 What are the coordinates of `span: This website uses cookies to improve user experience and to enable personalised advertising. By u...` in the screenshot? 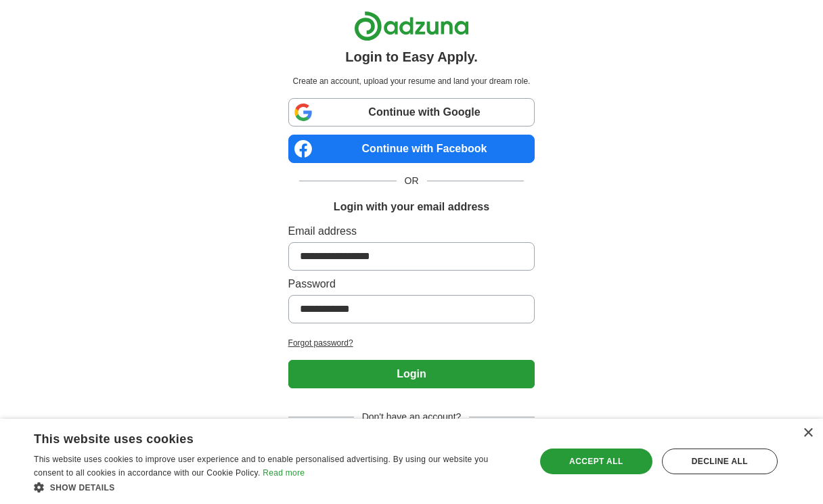 It's located at (261, 466).